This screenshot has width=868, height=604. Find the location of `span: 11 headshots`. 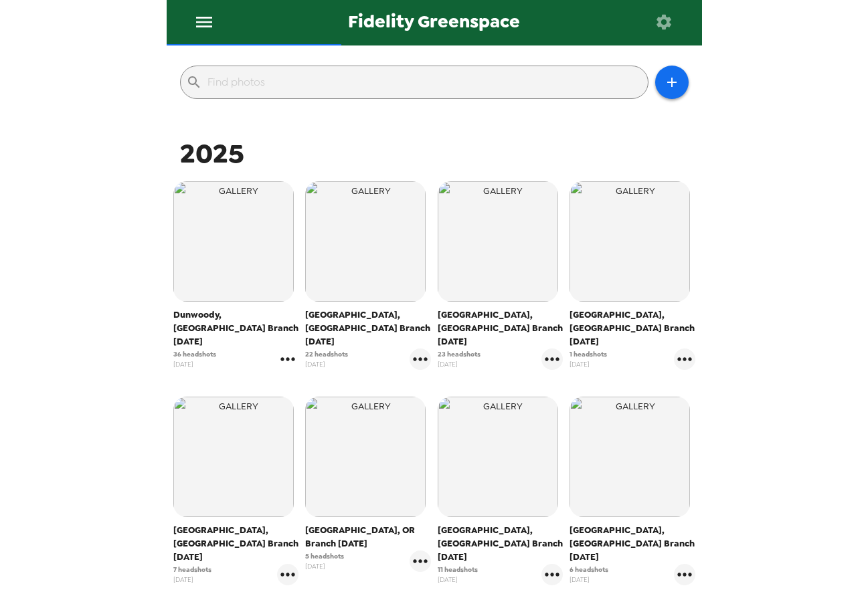

span: 11 headshots is located at coordinates (458, 570).